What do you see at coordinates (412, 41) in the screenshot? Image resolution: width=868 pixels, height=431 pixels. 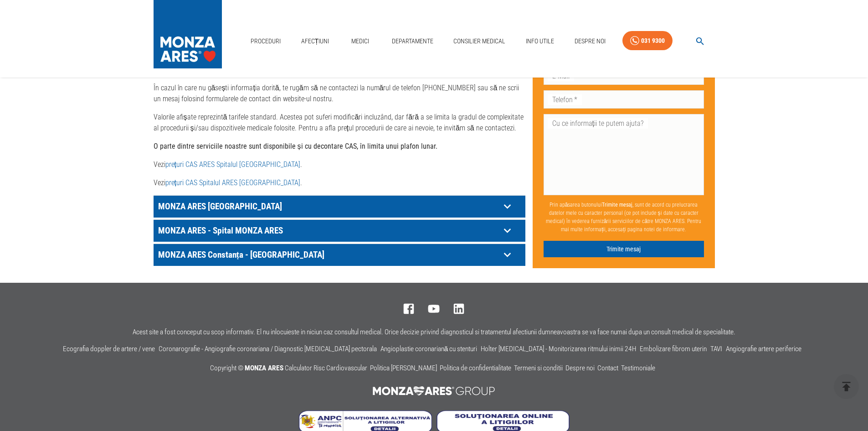 I see `a: Departamente` at bounding box center [412, 41].